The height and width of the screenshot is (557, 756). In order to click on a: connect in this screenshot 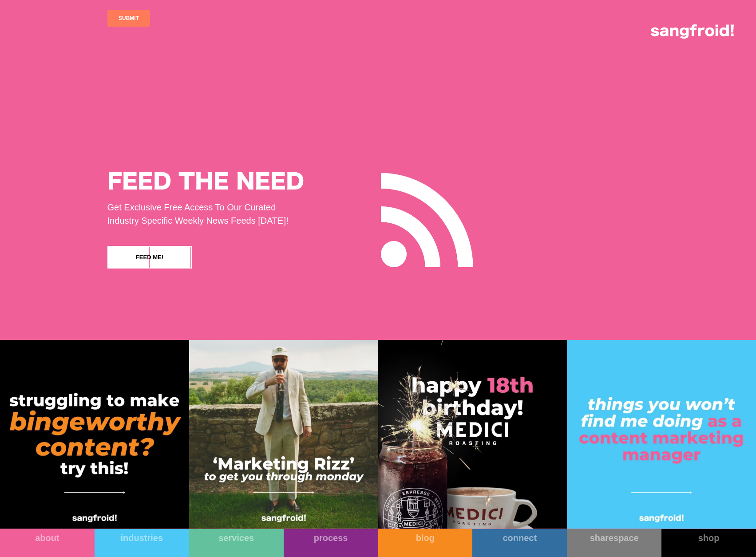, I will do `click(520, 543)`.